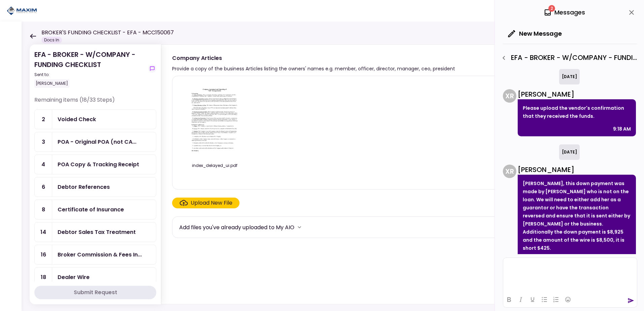 Image resolution: width=644 pixels, height=311 pixels. Describe the element at coordinates (533, 300) in the screenshot. I see `button: Underline` at that location.